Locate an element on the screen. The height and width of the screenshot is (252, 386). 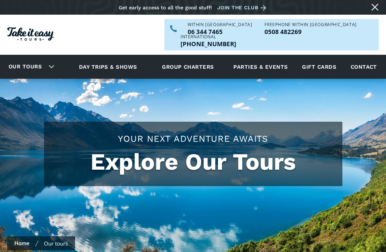
a: Home is located at coordinates (22, 243).